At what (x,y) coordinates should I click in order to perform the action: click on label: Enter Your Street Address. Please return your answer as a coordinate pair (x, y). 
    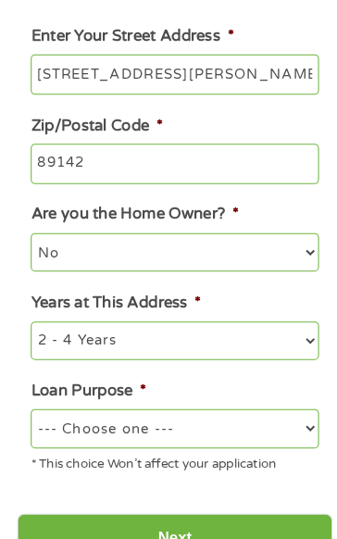
    Looking at the image, I should click on (127, 55).